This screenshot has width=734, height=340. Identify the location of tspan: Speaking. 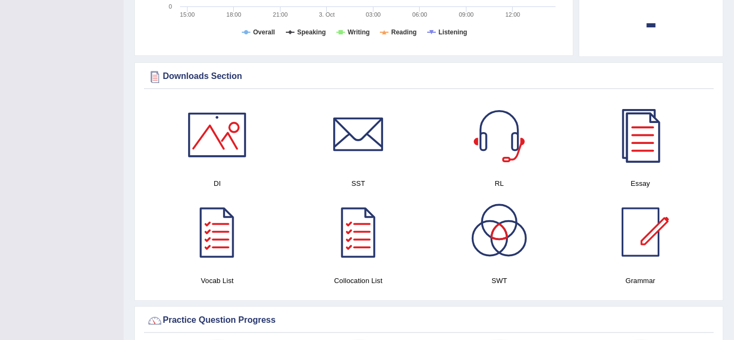
(311, 32).